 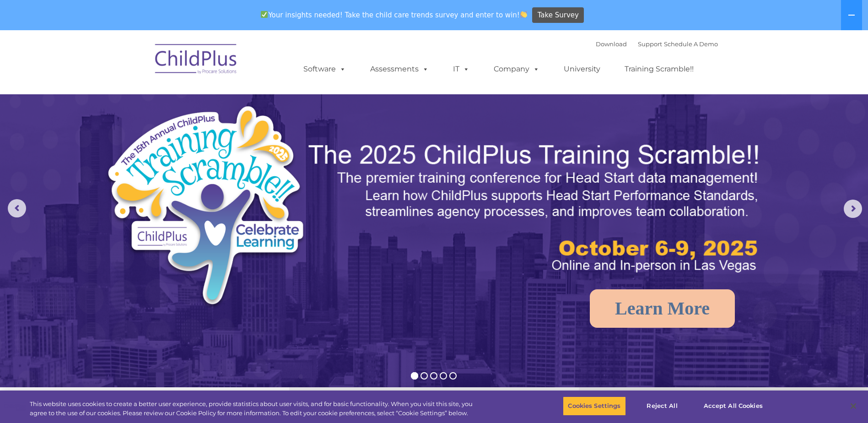 I want to click on button: Close, so click(x=853, y=406).